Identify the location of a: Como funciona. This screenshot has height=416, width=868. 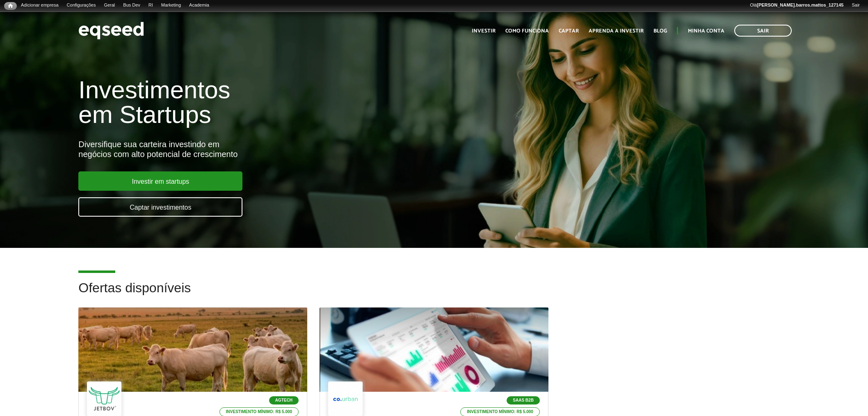
(528, 30).